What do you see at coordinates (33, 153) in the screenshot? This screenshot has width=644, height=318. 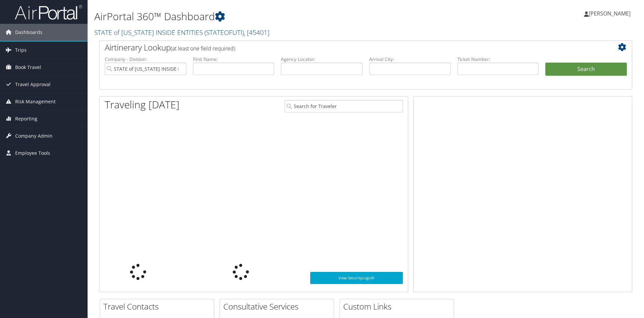 I see `span: Employee Tools` at bounding box center [33, 153].